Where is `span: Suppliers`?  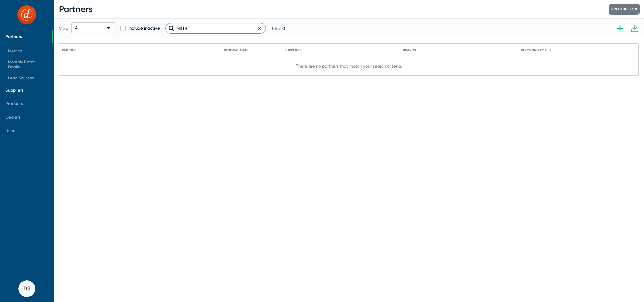
span: Suppliers is located at coordinates (14, 90).